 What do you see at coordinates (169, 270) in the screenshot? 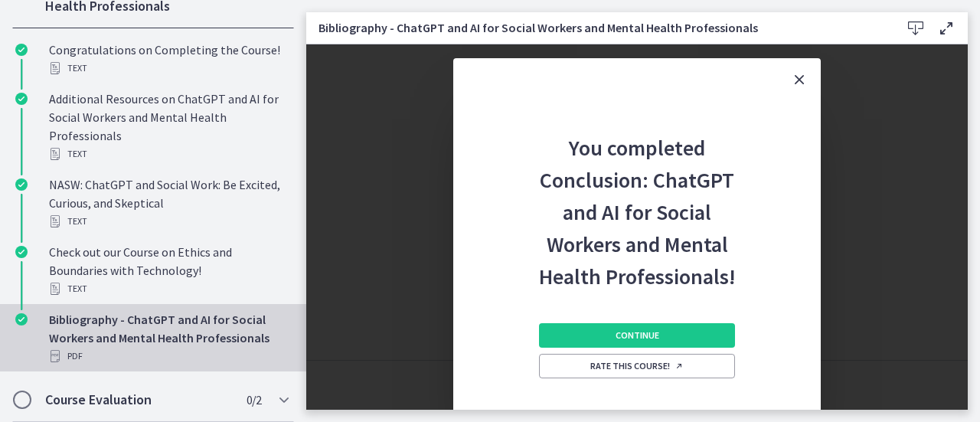
I see `div: Check out our Course on Ethics and Boundaries with Technology!` at bounding box center [169, 270].